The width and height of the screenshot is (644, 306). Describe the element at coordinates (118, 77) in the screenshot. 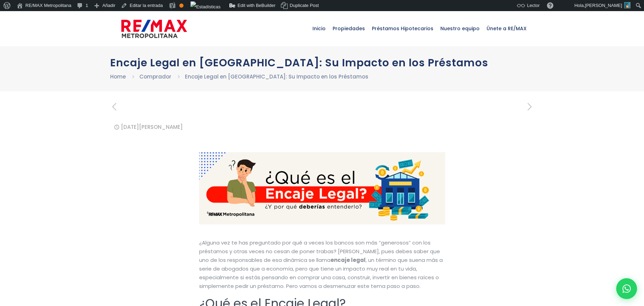

I see `a: Home` at that location.